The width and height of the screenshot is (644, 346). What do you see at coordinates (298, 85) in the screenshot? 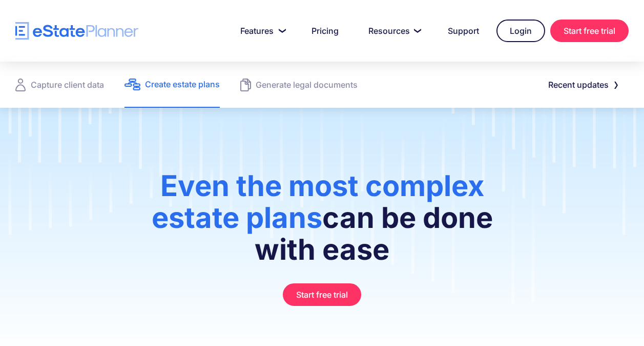
I see `a: Generate legal documents` at bounding box center [298, 85].